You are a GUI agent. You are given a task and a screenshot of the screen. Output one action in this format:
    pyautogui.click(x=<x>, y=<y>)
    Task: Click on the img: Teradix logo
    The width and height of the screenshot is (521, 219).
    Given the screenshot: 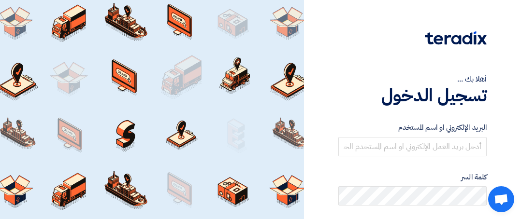 What is the action you would take?
    pyautogui.click(x=456, y=38)
    